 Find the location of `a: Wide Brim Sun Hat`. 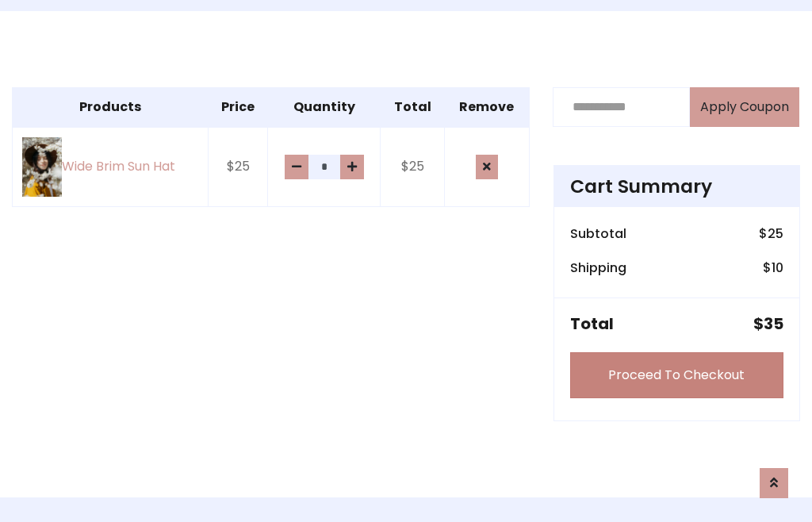

a: Wide Brim Sun Hat is located at coordinates (110, 166).